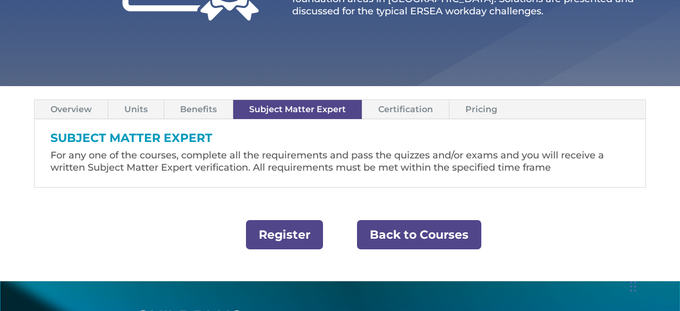 The height and width of the screenshot is (311, 680). What do you see at coordinates (482, 109) in the screenshot?
I see `a: Pricing` at bounding box center [482, 109].